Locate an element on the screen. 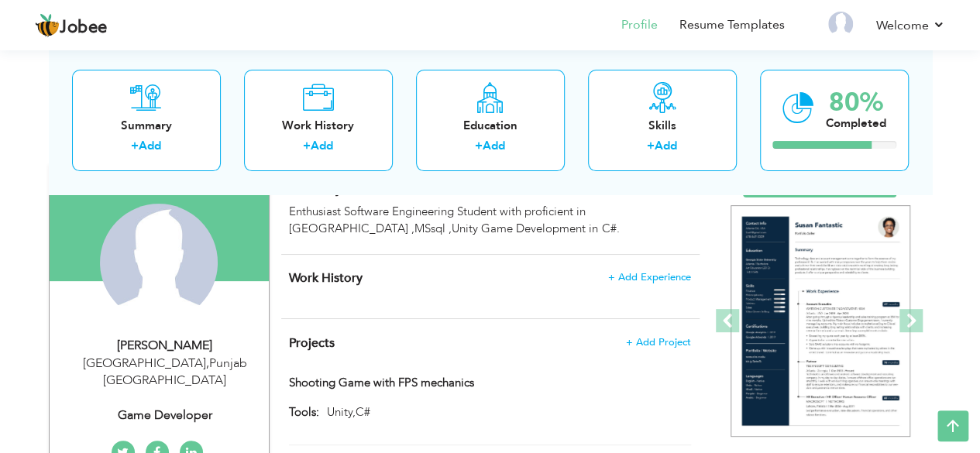 This screenshot has width=980, height=453. span: Work History is located at coordinates (326, 278).